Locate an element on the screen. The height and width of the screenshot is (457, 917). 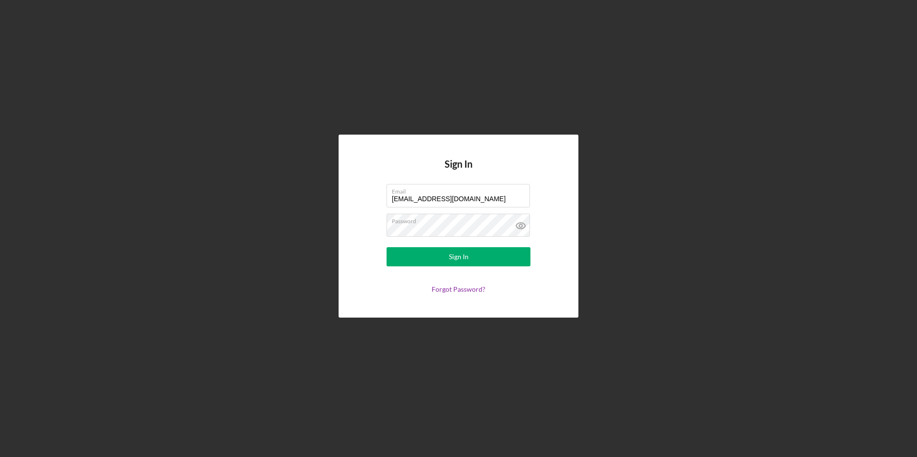
h4: Sign In is located at coordinates (458, 171).